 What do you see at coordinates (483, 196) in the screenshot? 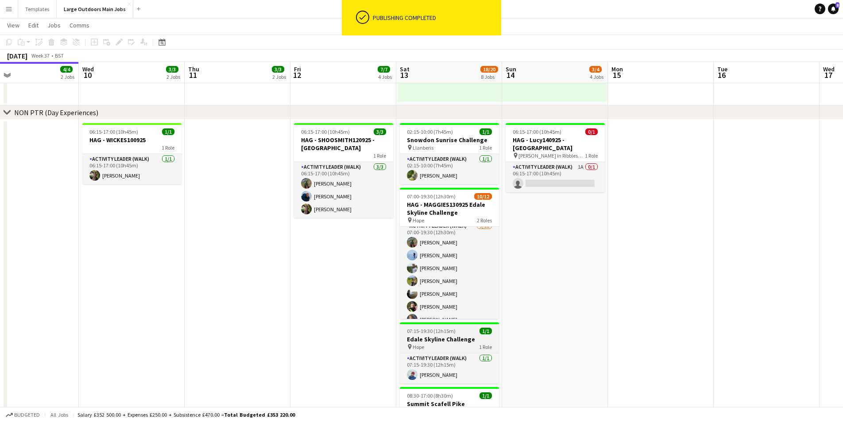
I see `span: 10/12` at bounding box center [483, 196].